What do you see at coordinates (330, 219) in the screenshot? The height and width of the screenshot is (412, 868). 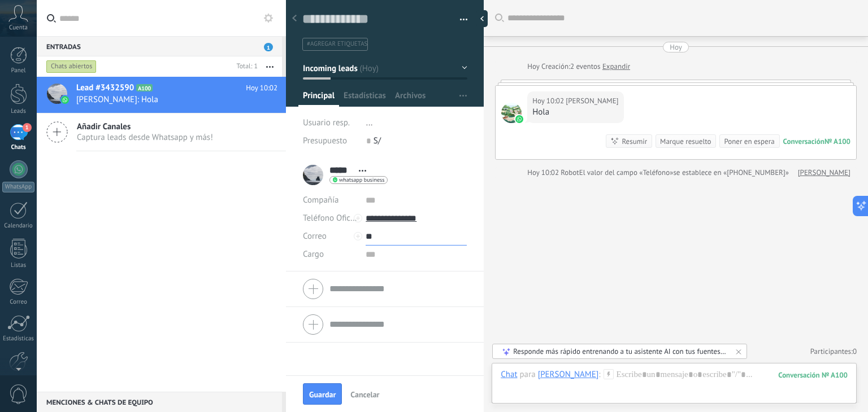 I see `button: Teléfono Oficina` at bounding box center [330, 219].